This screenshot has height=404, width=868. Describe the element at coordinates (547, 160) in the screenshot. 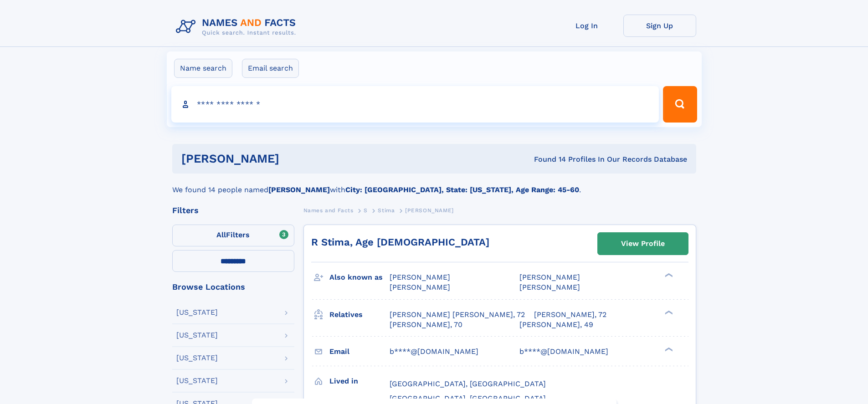

I see `div: Found 14 Profiles In Our Records Database` at that location.